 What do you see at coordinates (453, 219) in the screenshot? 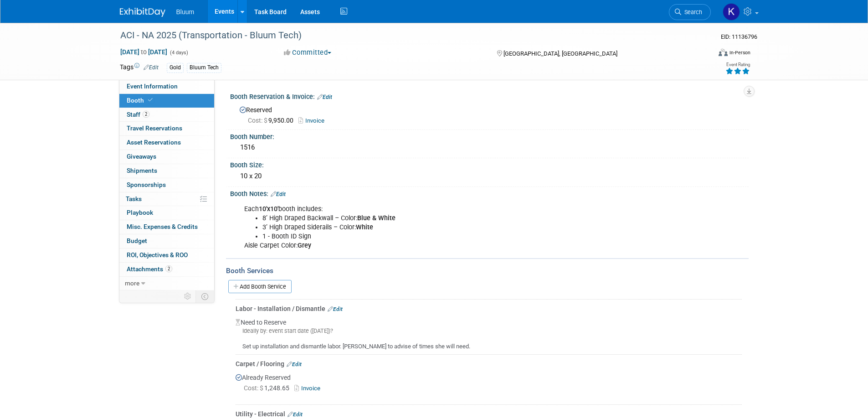
I see `li: 8’ High Draped Backwall – Color:` at bounding box center [453, 219].